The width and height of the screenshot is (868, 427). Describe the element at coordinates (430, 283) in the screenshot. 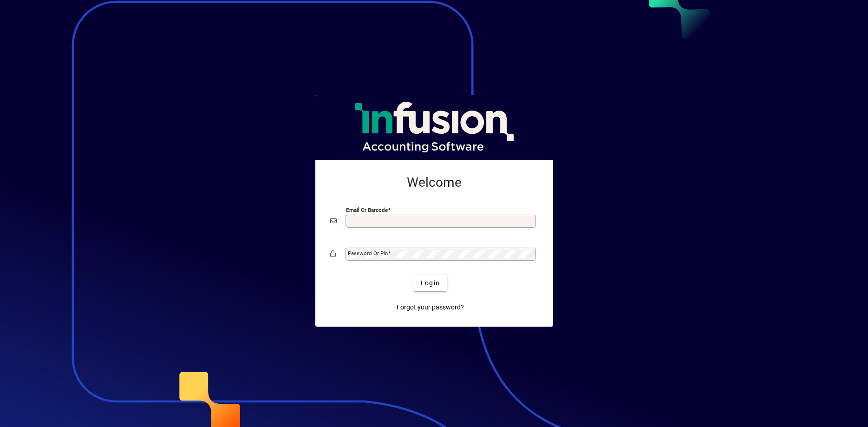

I see `button: Login` at that location.